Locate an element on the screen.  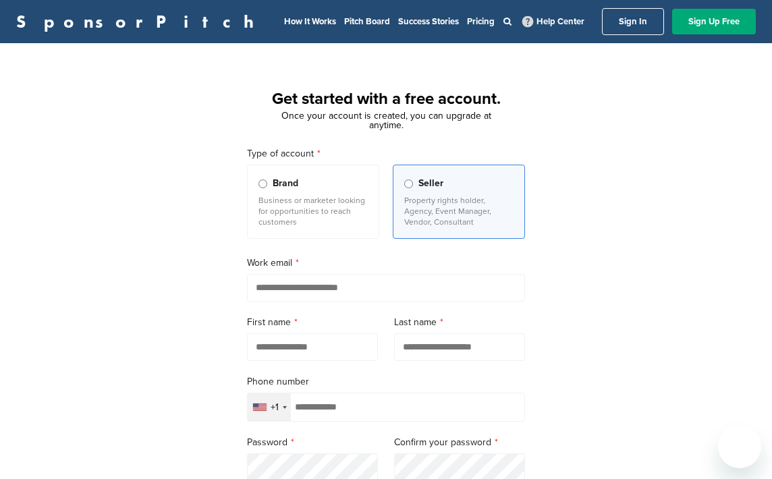
p: Property rights holder, Agency, Event Manager, Vendor, Consultant is located at coordinates (459, 211).